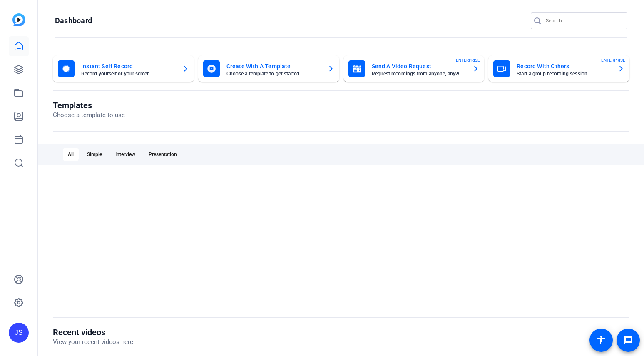 This screenshot has width=644, height=356. I want to click on mat-card-title: Send A Video Request, so click(419, 66).